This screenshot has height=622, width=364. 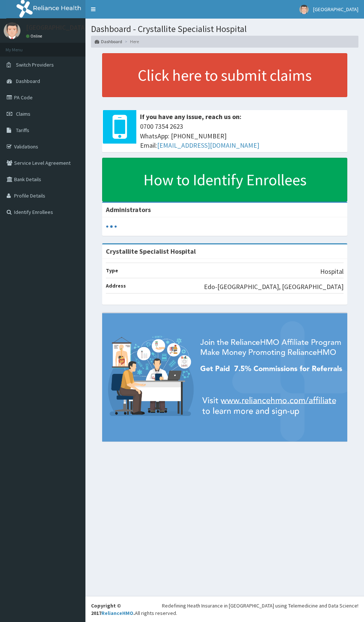 I want to click on b: Administrators, so click(x=128, y=210).